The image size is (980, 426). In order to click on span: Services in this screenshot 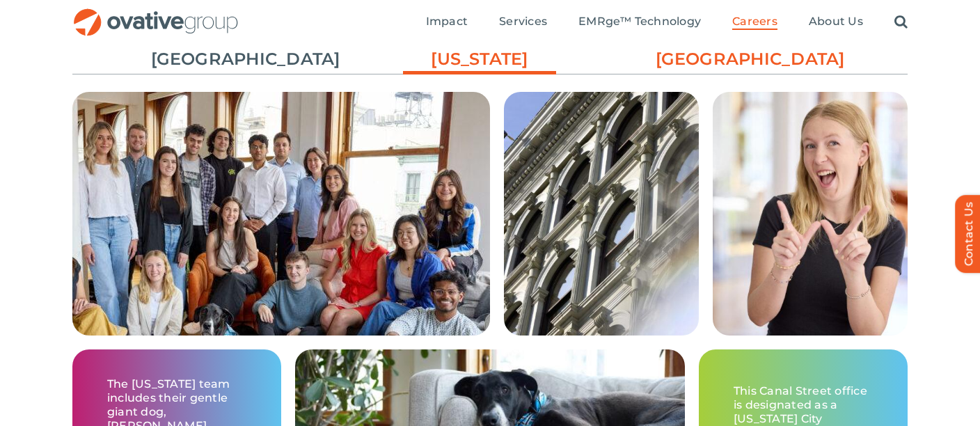, I will do `click(523, 22)`.